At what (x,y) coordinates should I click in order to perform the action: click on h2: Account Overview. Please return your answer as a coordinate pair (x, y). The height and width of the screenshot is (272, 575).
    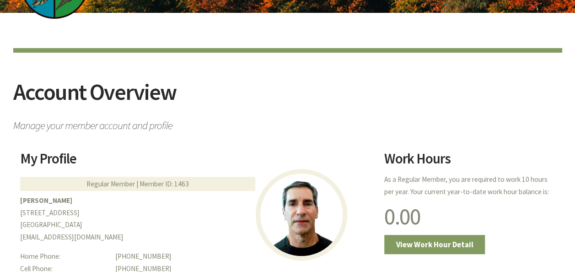
    Looking at the image, I should click on (288, 97).